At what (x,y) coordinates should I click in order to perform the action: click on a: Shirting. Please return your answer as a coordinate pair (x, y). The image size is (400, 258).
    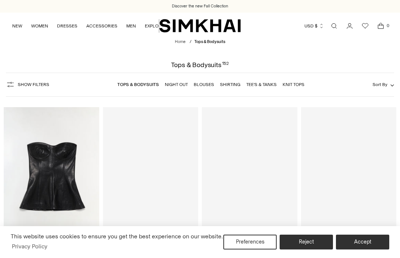
    Looking at the image, I should click on (230, 84).